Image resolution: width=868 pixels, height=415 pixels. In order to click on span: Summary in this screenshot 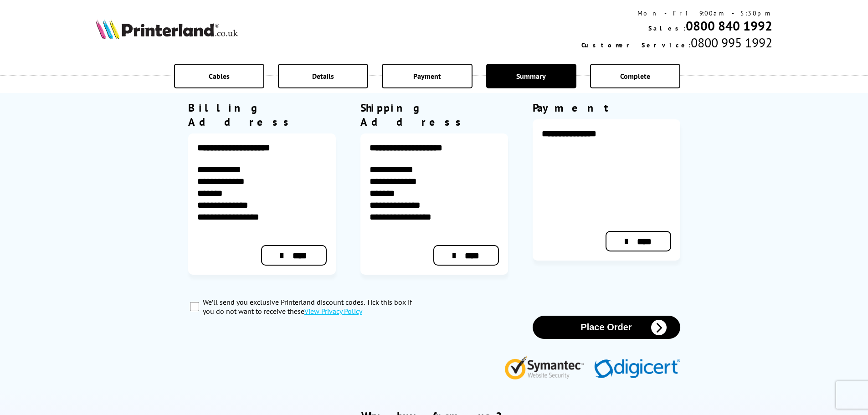, I will do `click(531, 76)`.